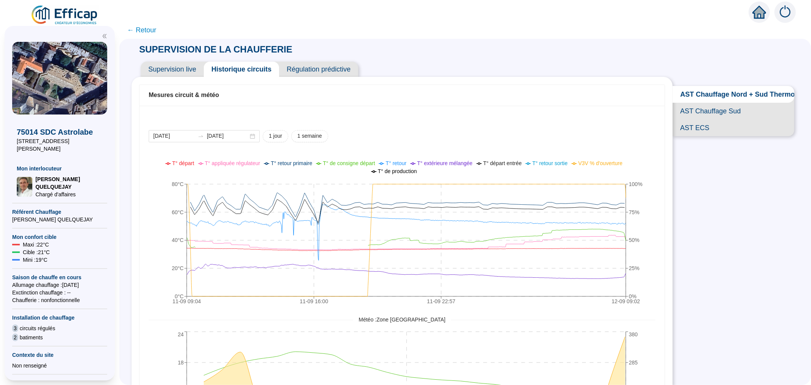  What do you see at coordinates (201, 136) in the screenshot?
I see `span: to` at bounding box center [201, 136].